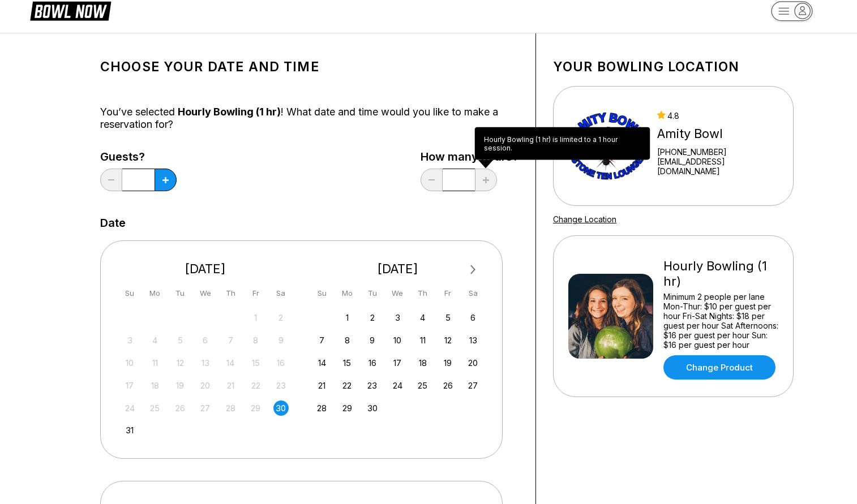 The width and height of the screenshot is (857, 504). Describe the element at coordinates (448, 385) in the screenshot. I see `div: Choose Friday, September 26th, 2025` at that location.